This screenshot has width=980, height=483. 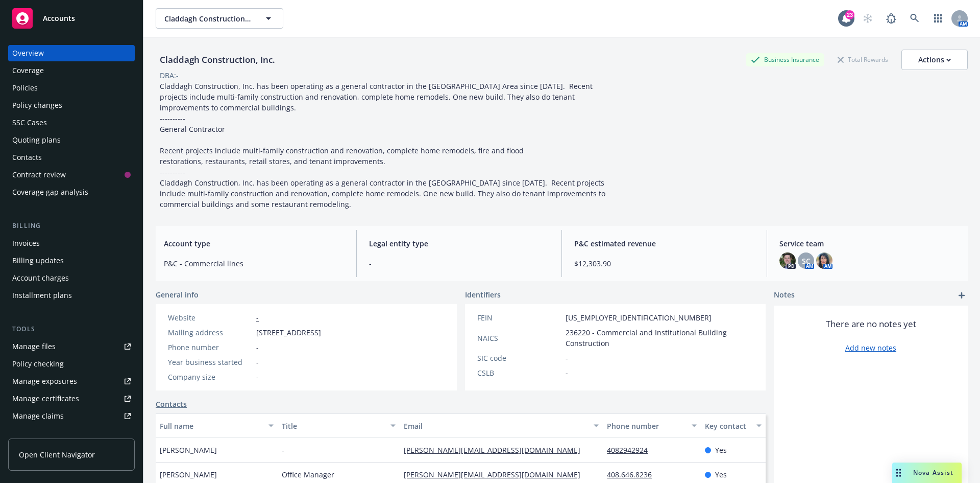 I want to click on div: Invoices, so click(x=26, y=243).